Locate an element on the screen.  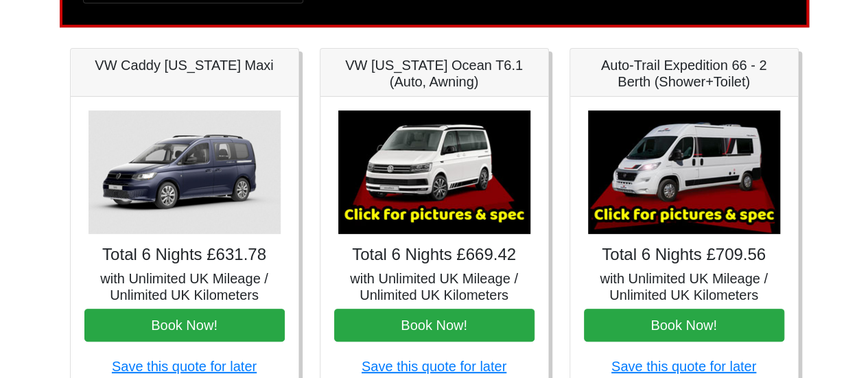
h4: Total 6 Nights £669.42 is located at coordinates (434, 255).